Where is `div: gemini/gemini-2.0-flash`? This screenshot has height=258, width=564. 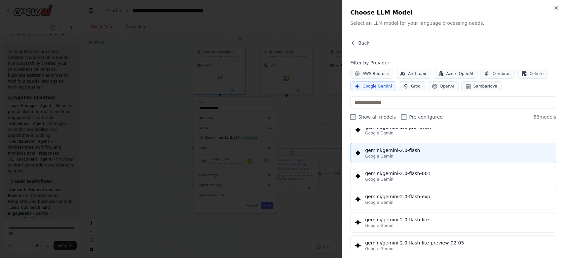
div: gemini/gemini-2.0-flash is located at coordinates (459, 150).